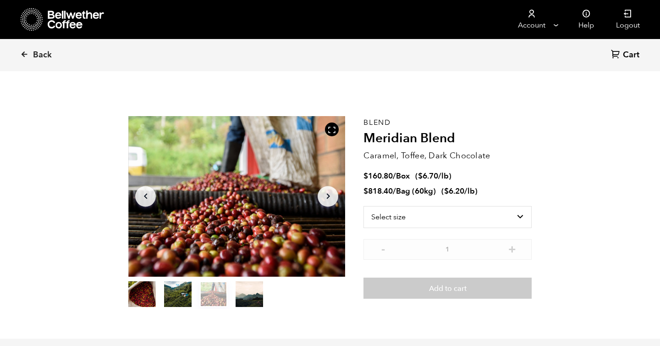 This screenshot has width=660, height=346. I want to click on bdi: 160.80, so click(378, 176).